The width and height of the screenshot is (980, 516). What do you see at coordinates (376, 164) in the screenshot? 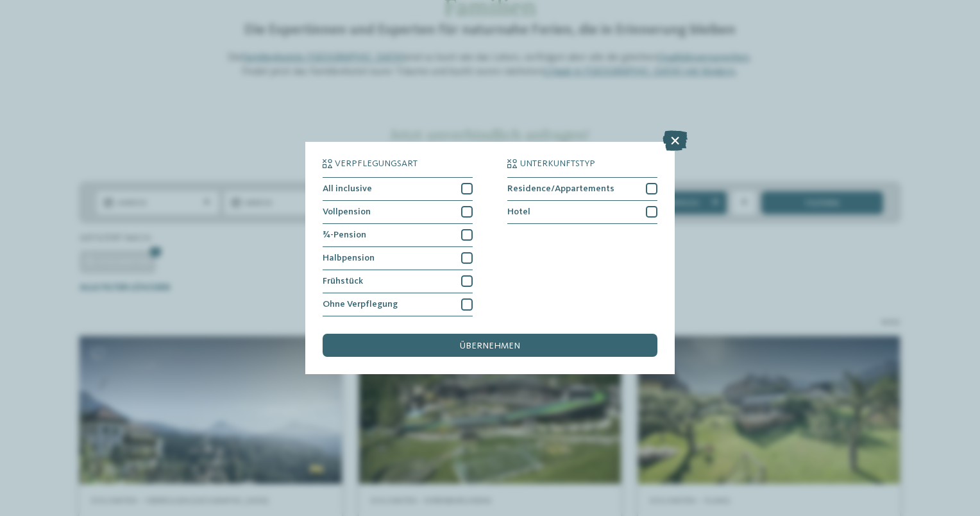
I see `span: Verpflegungsart` at bounding box center [376, 164].